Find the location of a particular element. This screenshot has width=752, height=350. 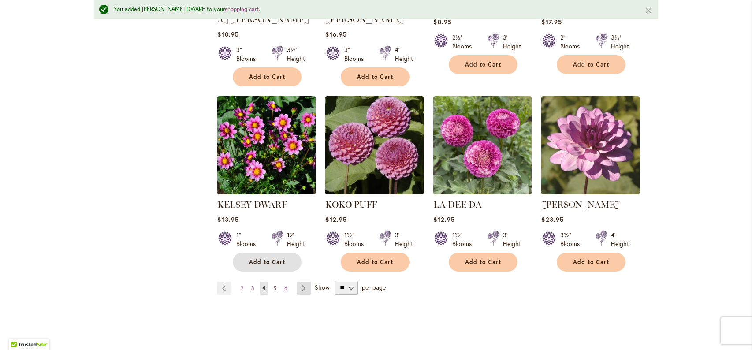

a: 2 is located at coordinates (242, 288).